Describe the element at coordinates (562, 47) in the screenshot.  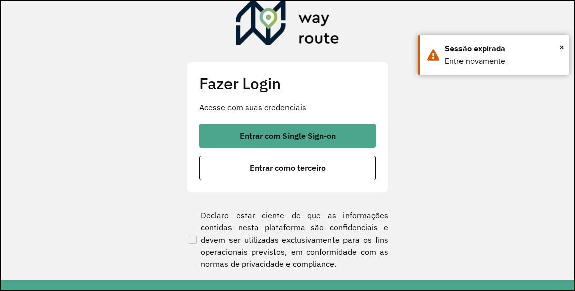
I see `button: Close` at that location.